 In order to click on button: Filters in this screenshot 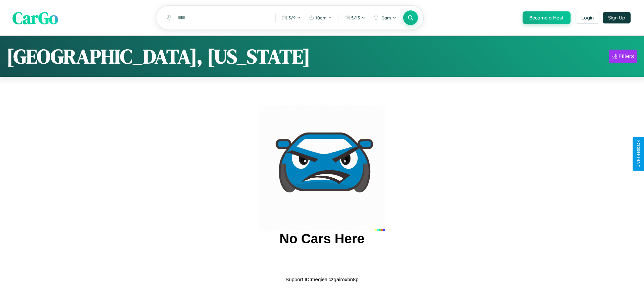, I will do `click(622, 56)`.